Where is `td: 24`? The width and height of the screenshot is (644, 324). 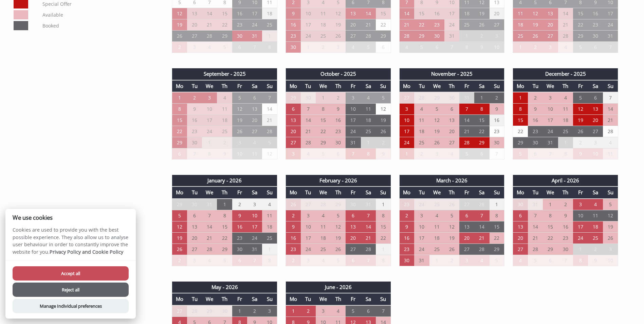
td: 24 is located at coordinates (353, 131).